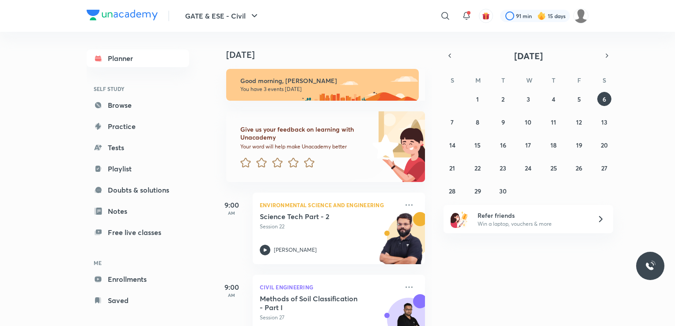  What do you see at coordinates (605, 168) in the screenshot?
I see `abbr: September 27, 2025` at bounding box center [605, 168].